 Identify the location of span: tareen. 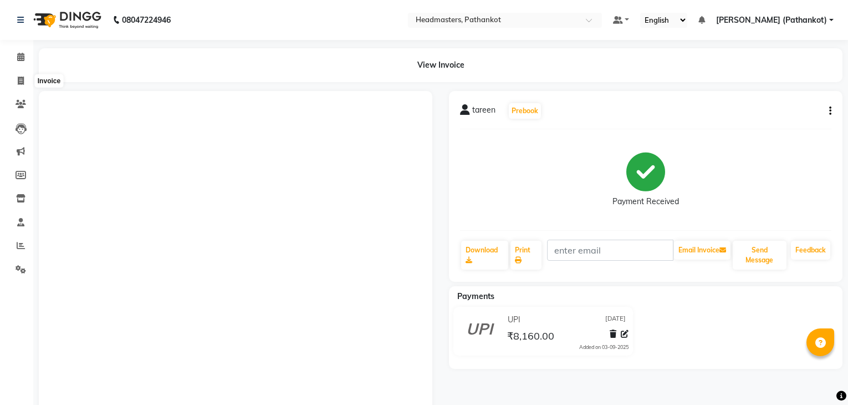
(484, 112).